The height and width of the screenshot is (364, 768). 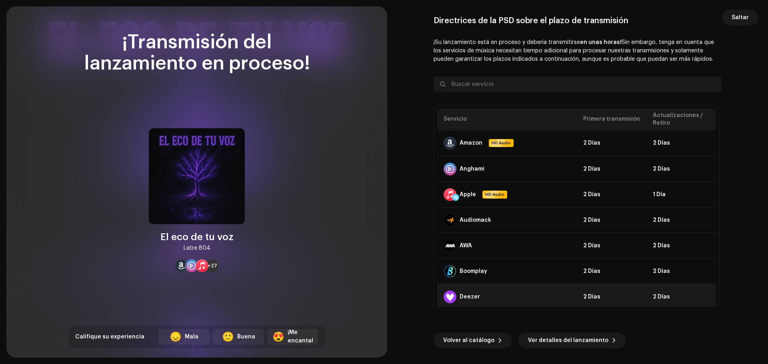 I want to click on span: Saltar, so click(x=740, y=18).